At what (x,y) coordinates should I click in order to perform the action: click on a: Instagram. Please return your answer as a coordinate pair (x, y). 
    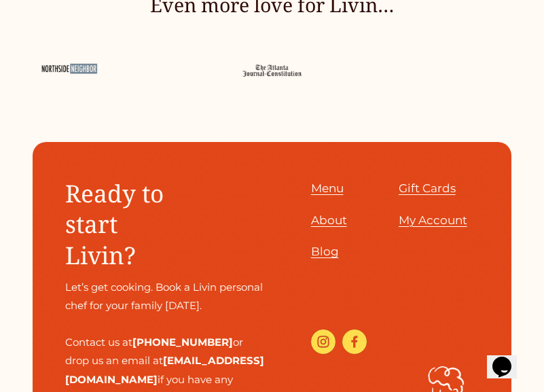
    Looking at the image, I should click on (324, 341).